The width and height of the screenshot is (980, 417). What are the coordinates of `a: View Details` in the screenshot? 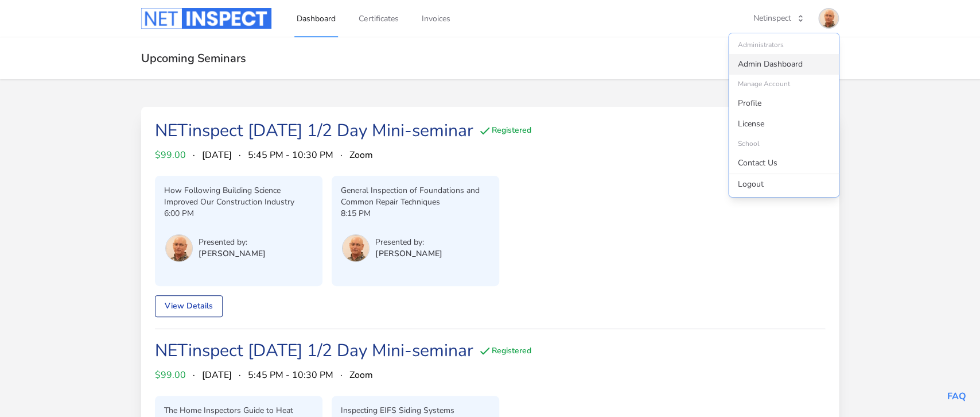 It's located at (189, 306).